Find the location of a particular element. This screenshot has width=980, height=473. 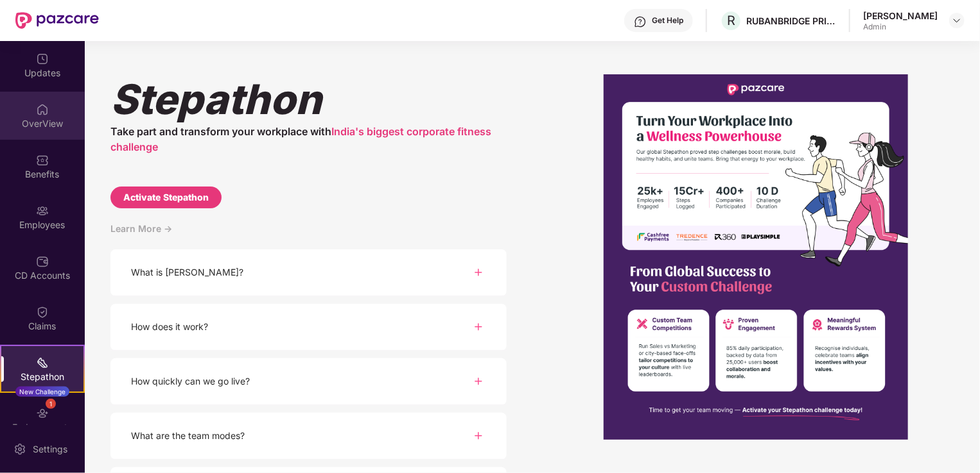

img: svg+xml;base64,PHN2ZyBpZD0iQ0RfQWNjb3VudHMiIGRhdGEtbmFtZT0iQ0QgQWNjb3VudHMiIHhtbG5zPSJodHRwOi8vd3... is located at coordinates (42, 262).